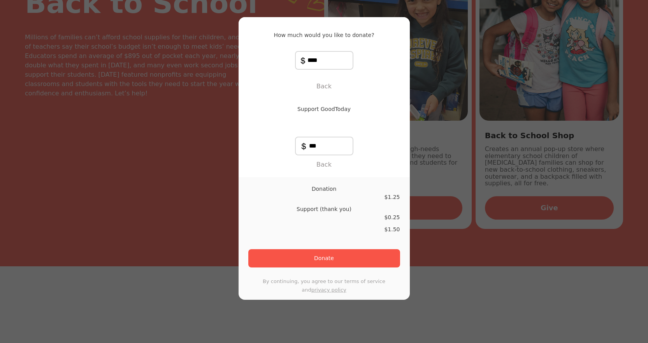 This screenshot has width=648, height=343. What do you see at coordinates (324, 258) in the screenshot?
I see `button: Donate` at bounding box center [324, 258].